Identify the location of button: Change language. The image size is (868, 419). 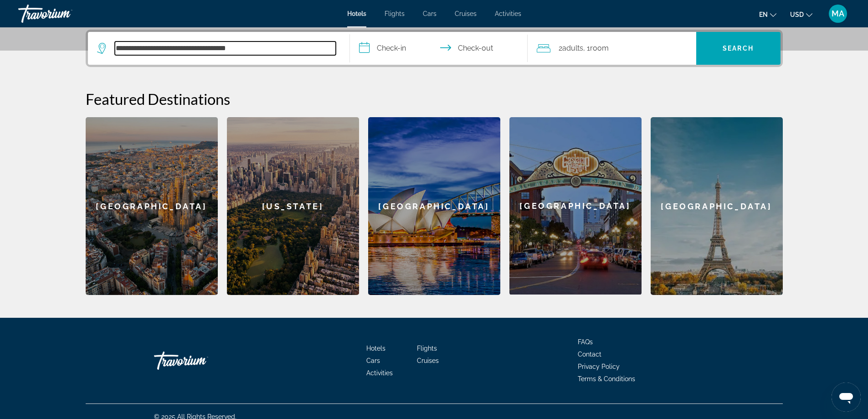
(767, 14).